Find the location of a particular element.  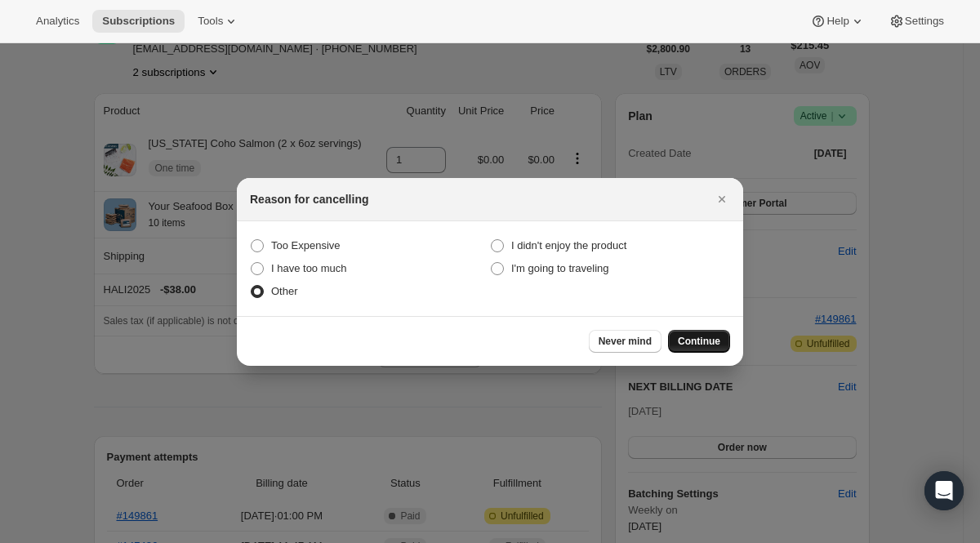

span: Continue is located at coordinates (699, 342).